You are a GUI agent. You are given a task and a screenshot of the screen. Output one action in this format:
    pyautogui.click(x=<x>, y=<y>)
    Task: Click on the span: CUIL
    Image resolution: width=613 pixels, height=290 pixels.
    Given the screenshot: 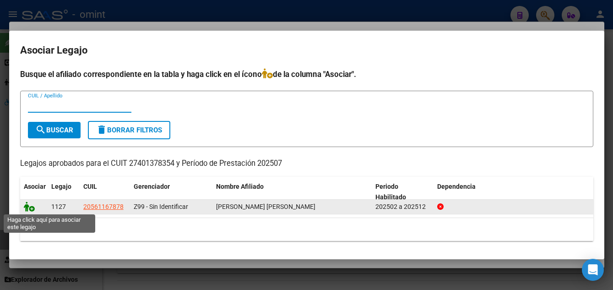 What is the action you would take?
    pyautogui.click(x=90, y=186)
    